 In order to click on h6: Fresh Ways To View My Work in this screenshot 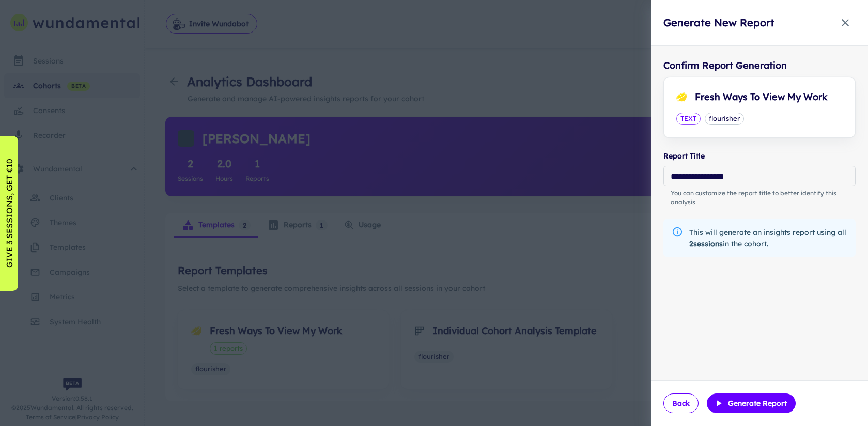, I will do `click(761, 97)`.